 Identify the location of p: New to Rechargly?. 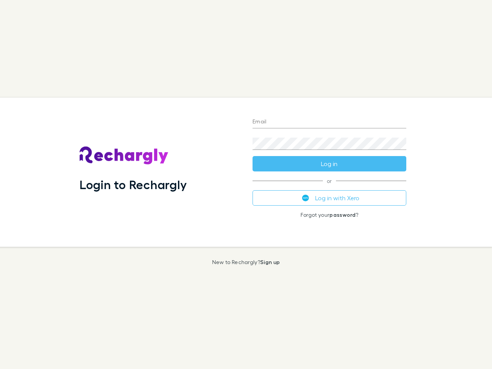
(246, 262).